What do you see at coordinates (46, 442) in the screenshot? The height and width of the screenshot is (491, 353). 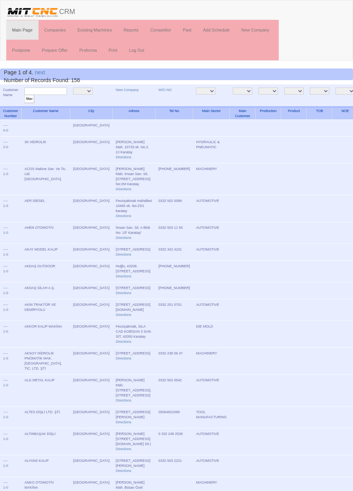 I see `td: ALTINBAŞAK DİŞLİ` at bounding box center [46, 442].